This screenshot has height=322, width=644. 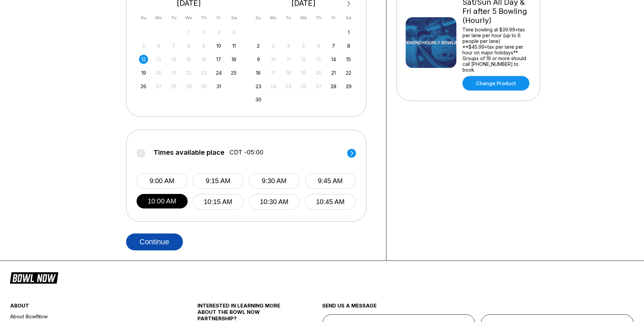 I want to click on div: Choose Sunday, November 16th, 2025, so click(x=258, y=73).